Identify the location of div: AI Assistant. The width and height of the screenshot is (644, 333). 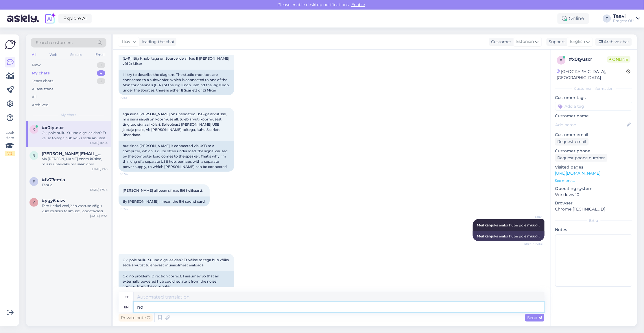
(42, 89).